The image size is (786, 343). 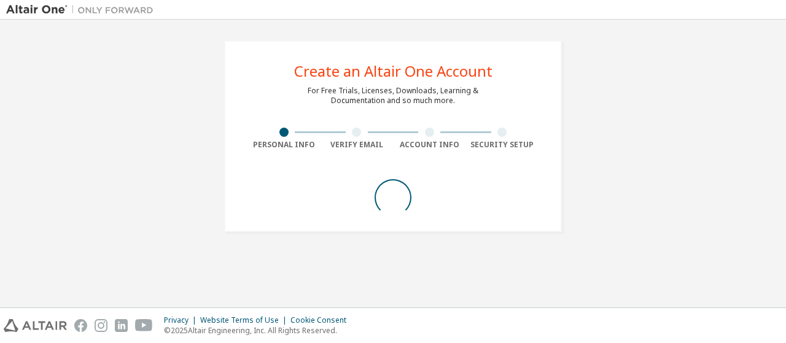 I want to click on div: Account Info, so click(x=429, y=145).